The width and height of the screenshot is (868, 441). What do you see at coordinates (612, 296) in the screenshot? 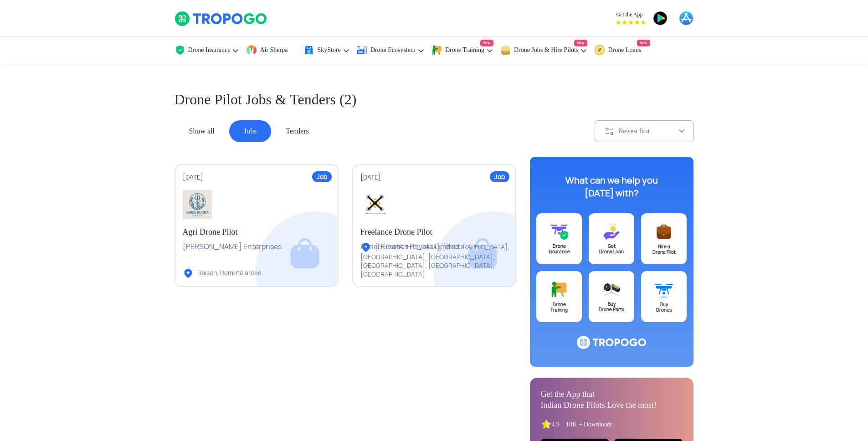
I see `a: BuyDrone Parts` at bounding box center [612, 296].